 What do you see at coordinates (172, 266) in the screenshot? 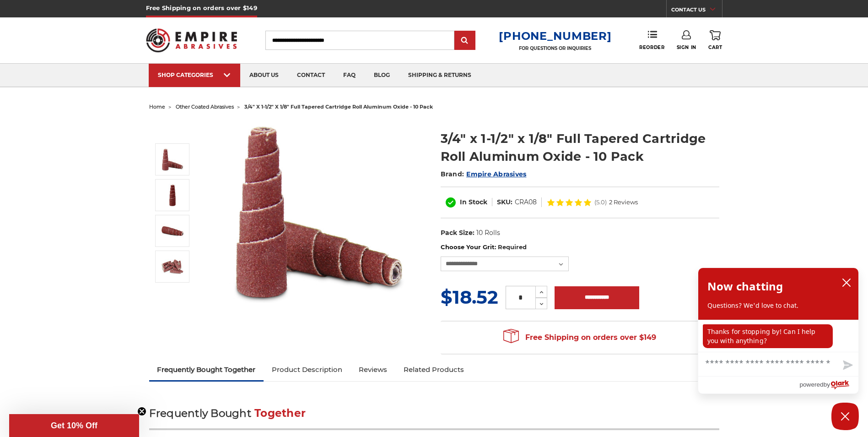
I see `img: Cartridge Roll 3/4" x 1-1/2" x 1/8" Tapered A/O` at bounding box center [172, 266].